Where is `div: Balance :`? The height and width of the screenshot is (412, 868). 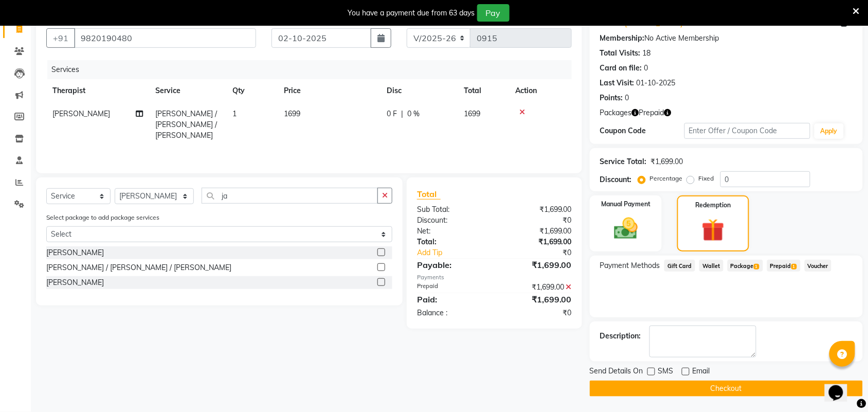
div: Balance : is located at coordinates (452, 313).